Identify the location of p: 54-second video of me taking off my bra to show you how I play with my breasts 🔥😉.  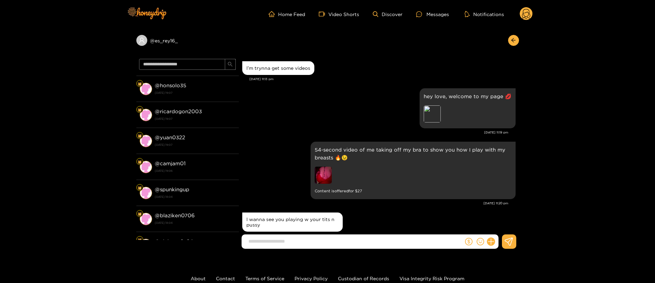
(413, 153).